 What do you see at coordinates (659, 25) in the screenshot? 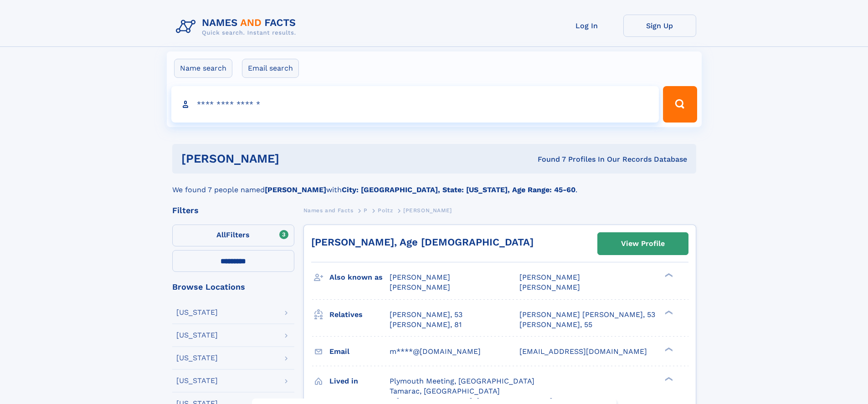
I see `a: Sign Up` at bounding box center [659, 25].